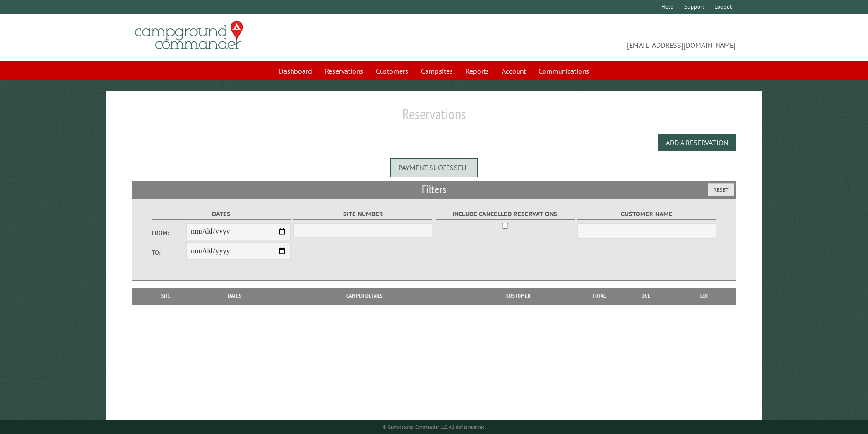  I want to click on th: Site, so click(167, 296).